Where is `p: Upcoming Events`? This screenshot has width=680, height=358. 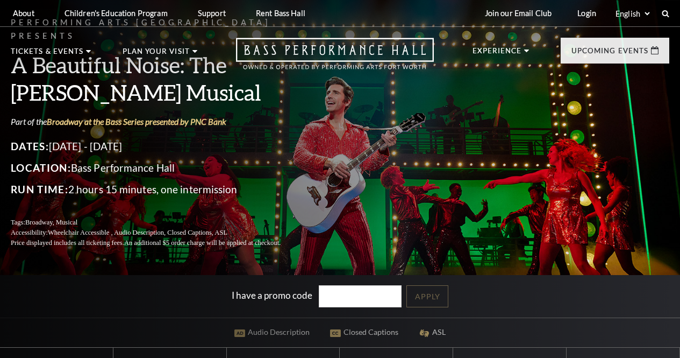
p: Upcoming Events is located at coordinates (610, 54).